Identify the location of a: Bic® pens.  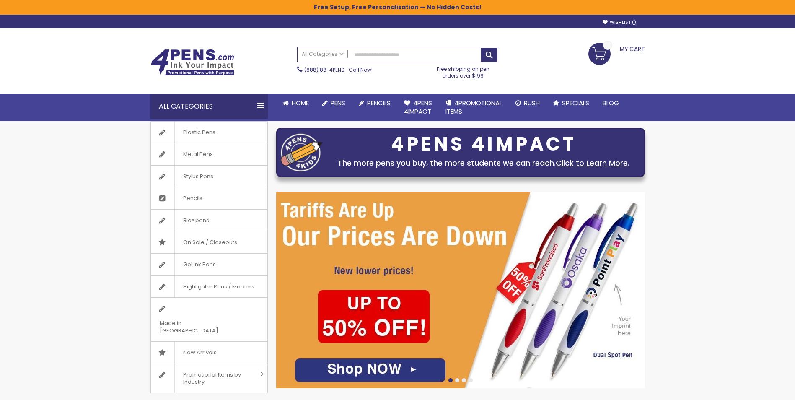
(209, 220).